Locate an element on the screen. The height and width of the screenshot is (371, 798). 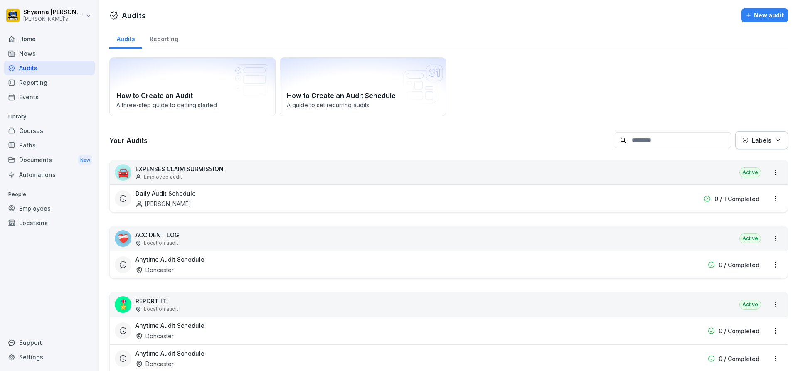
p: 0 / 1 Completed is located at coordinates (737, 199).